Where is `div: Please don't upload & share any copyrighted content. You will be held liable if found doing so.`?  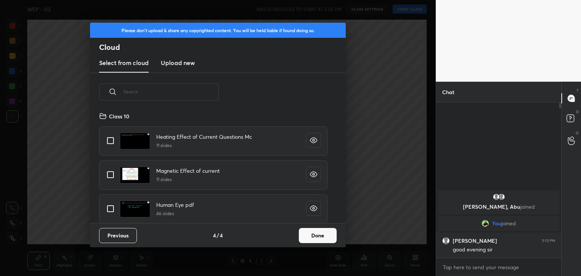 div: Please don't upload & share any copyrighted content. You will be held liable if found doing so. is located at coordinates (218, 30).